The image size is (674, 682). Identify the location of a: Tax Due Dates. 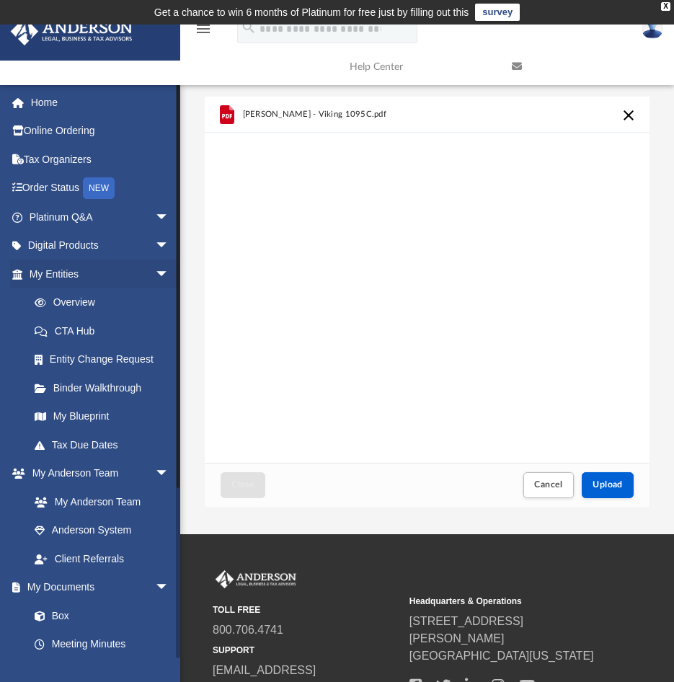
(105, 445).